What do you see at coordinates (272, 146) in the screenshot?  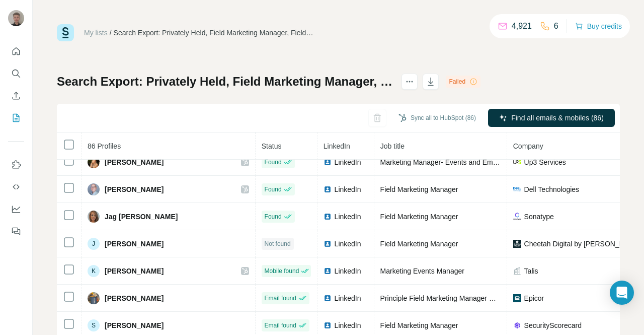 I see `span: Status` at bounding box center [272, 146].